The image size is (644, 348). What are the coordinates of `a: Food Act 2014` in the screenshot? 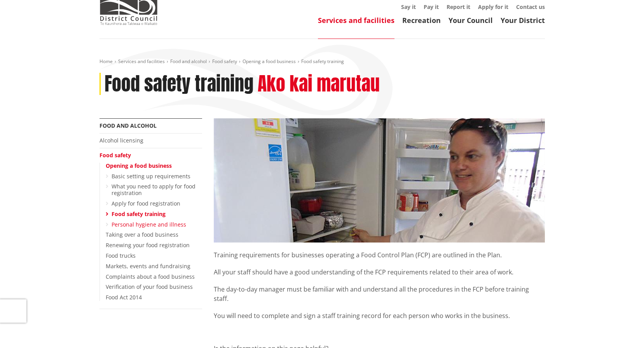 It's located at (124, 297).